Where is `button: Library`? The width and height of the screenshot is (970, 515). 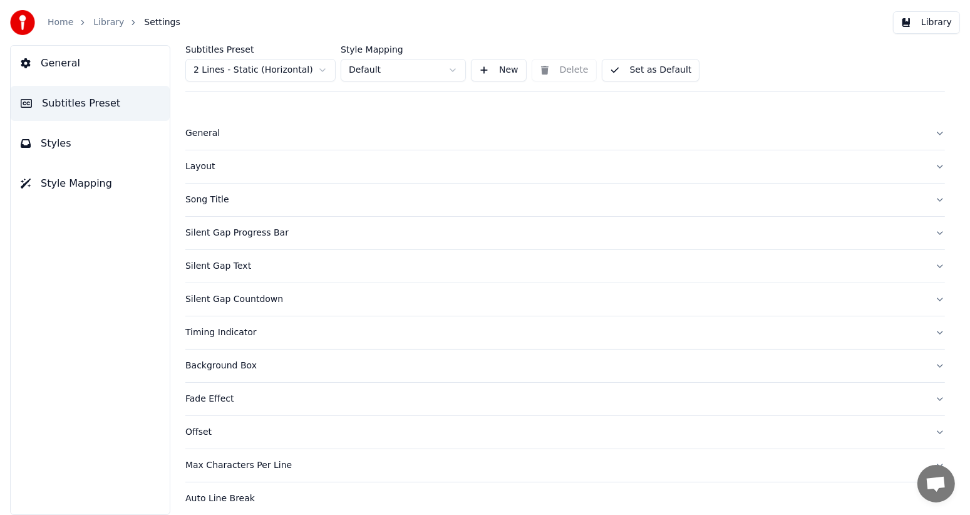 button: Library is located at coordinates (926, 23).